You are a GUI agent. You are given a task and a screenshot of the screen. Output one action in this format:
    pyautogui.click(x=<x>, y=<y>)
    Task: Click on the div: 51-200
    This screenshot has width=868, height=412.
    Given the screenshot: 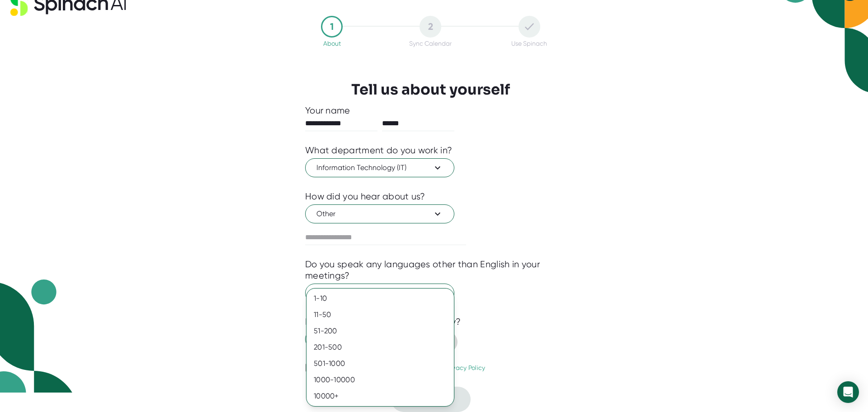 What is the action you would take?
    pyautogui.click(x=380, y=331)
    